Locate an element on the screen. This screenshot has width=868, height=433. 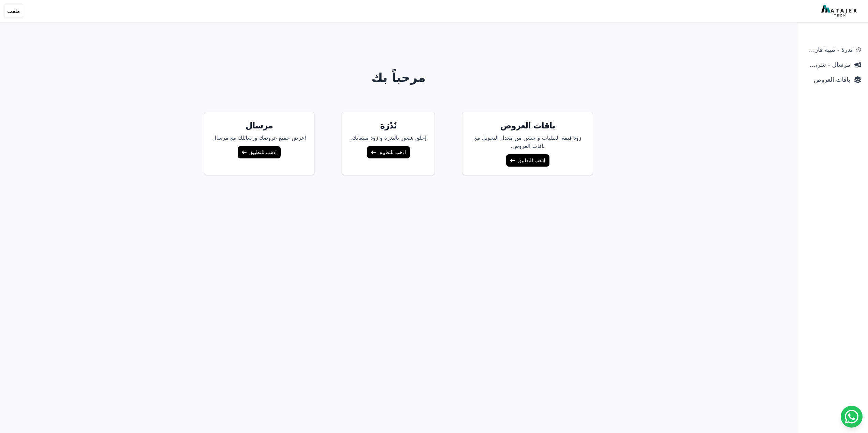
span: ندرة - تنبية قارب علي النفاذ is located at coordinates (828, 50).